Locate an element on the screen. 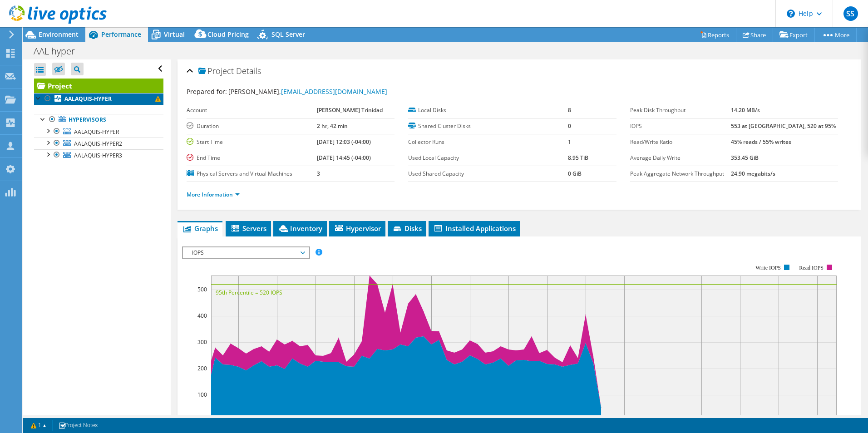 The width and height of the screenshot is (868, 433). a: Export is located at coordinates (793, 35).